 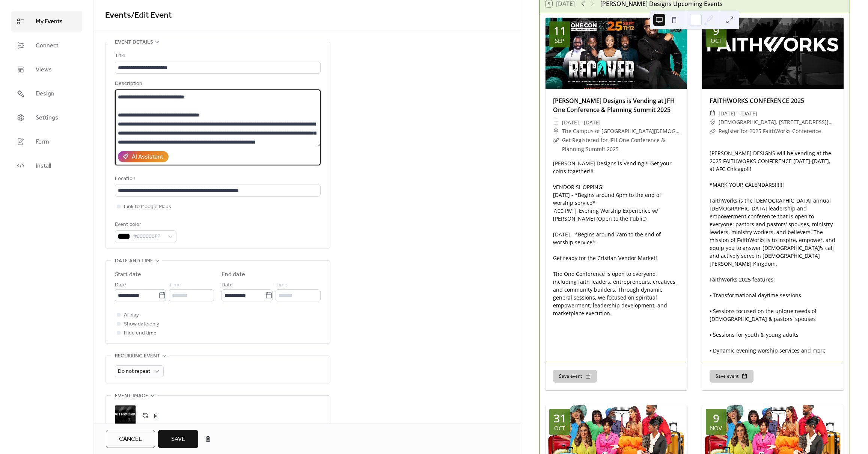 What do you see at coordinates (118, 15) in the screenshot?
I see `a: Events` at bounding box center [118, 15].